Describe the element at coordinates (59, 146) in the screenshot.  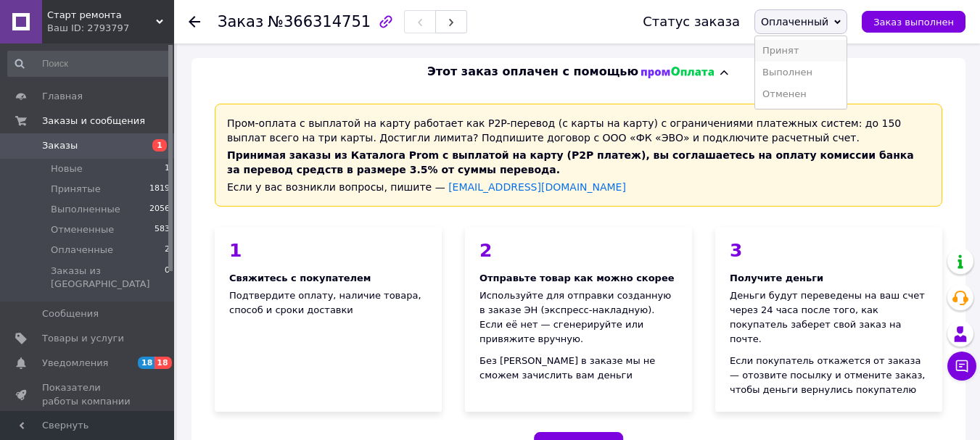
I see `span: Заказы` at that location.